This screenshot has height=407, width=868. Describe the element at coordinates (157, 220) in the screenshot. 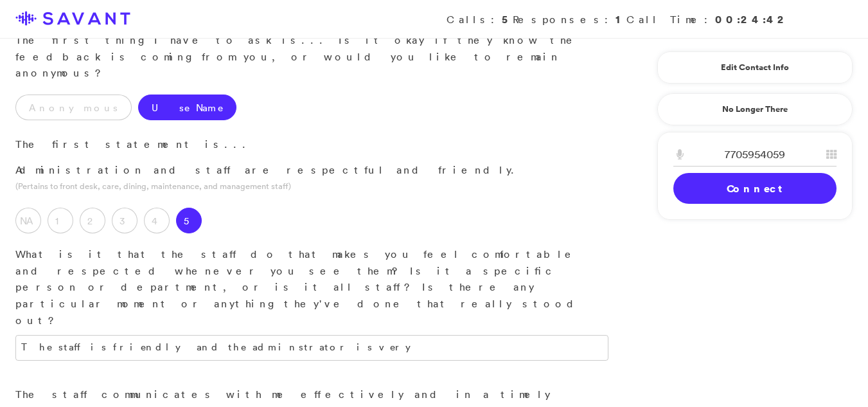

I see `label: 4` at that location.